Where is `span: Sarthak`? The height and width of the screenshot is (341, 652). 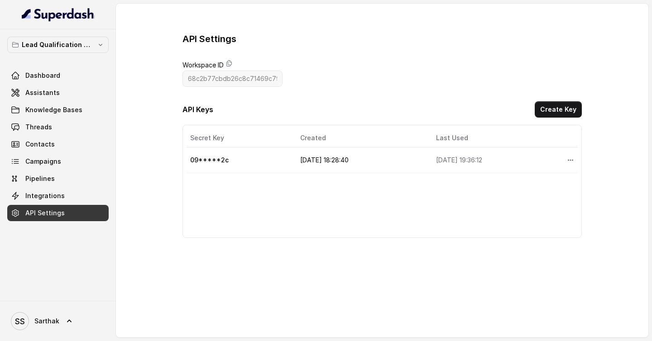
span: Sarthak is located at coordinates (47, 321).